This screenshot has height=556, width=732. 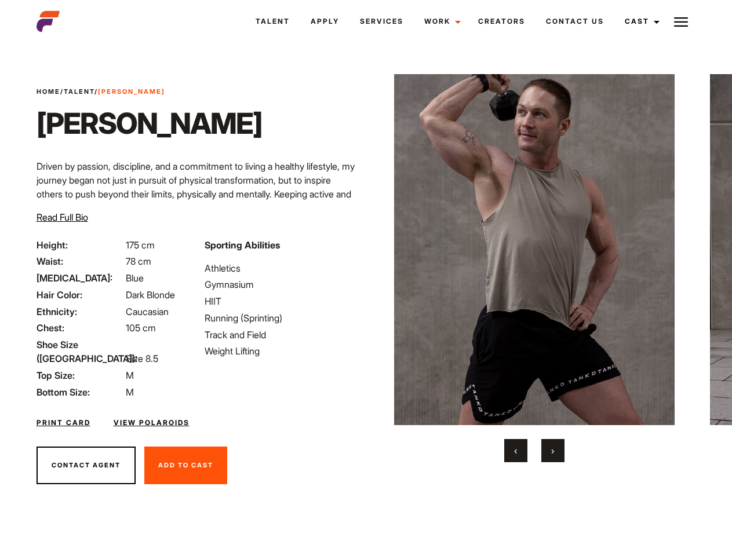 What do you see at coordinates (80, 312) in the screenshot?
I see `span: Ethnicity:` at bounding box center [80, 312].